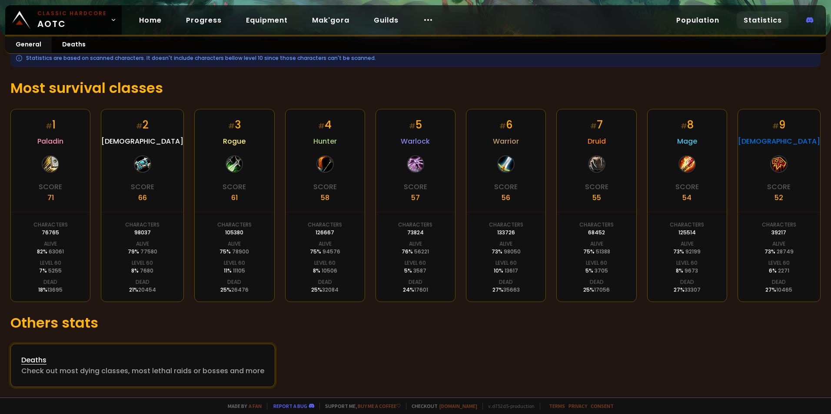 This screenshot has height=414, width=831. What do you see at coordinates (784, 290) in the screenshot?
I see `span: 10465` at bounding box center [784, 290].